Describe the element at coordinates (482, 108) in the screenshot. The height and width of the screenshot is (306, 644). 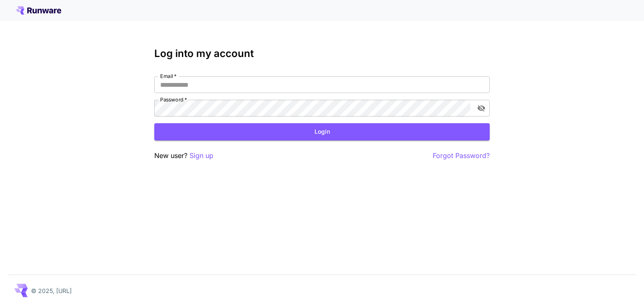
I see `button: toggle password visibility` at that location.